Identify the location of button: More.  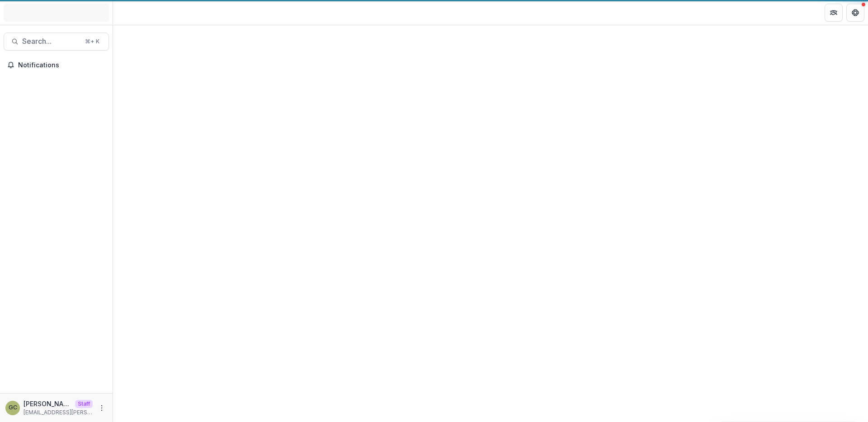
(102, 408).